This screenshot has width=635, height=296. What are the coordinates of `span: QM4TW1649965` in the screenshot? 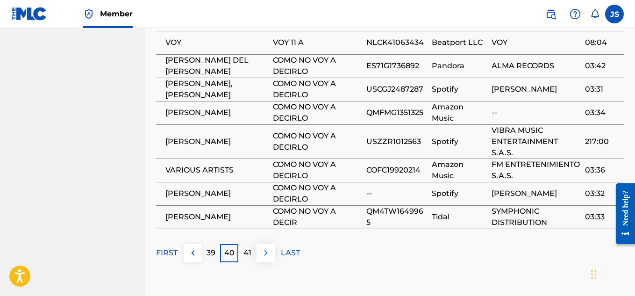 It's located at (397, 217).